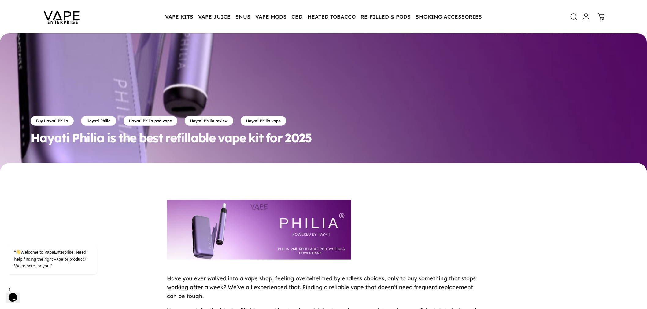 The width and height of the screenshot is (647, 309). Describe the element at coordinates (256, 138) in the screenshot. I see `animate-element: kit` at that location.